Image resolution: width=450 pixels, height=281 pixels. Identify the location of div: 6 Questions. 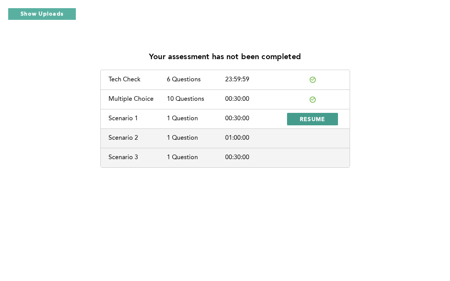
(196, 80).